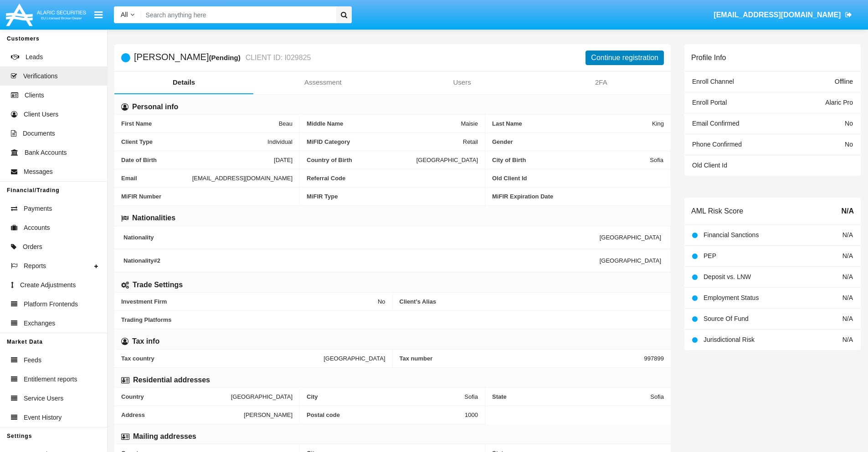  I want to click on span: PEP, so click(710, 256).